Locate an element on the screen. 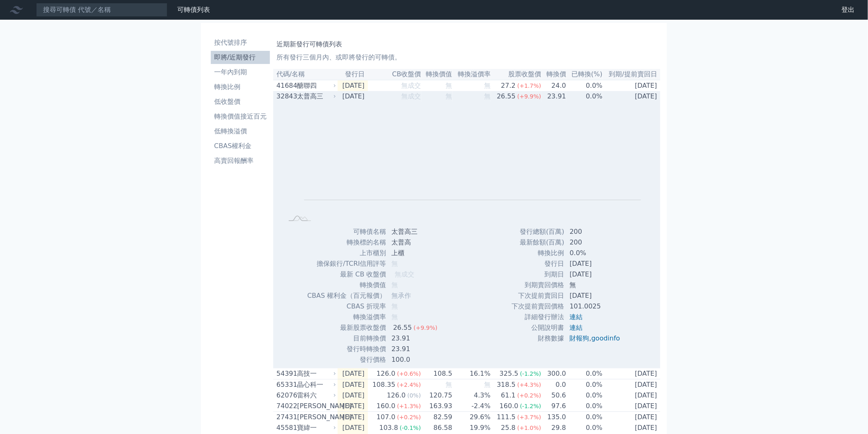  td: 最新股票收盤價 is located at coordinates (347, 328).